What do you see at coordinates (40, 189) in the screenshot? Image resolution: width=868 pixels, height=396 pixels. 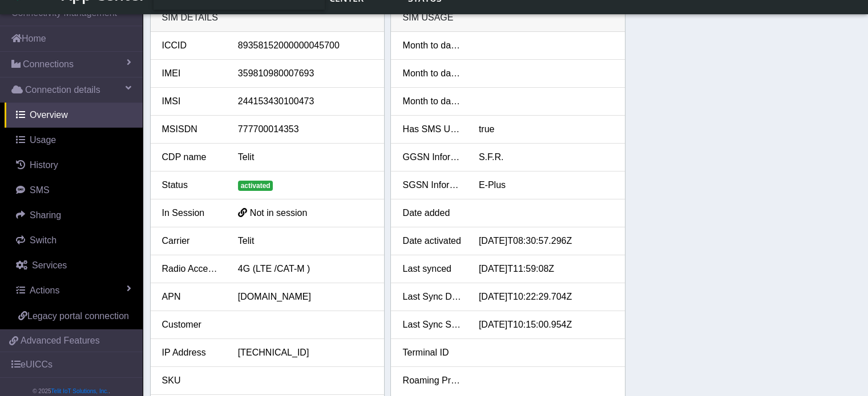 I see `span: SMS` at bounding box center [40, 189].